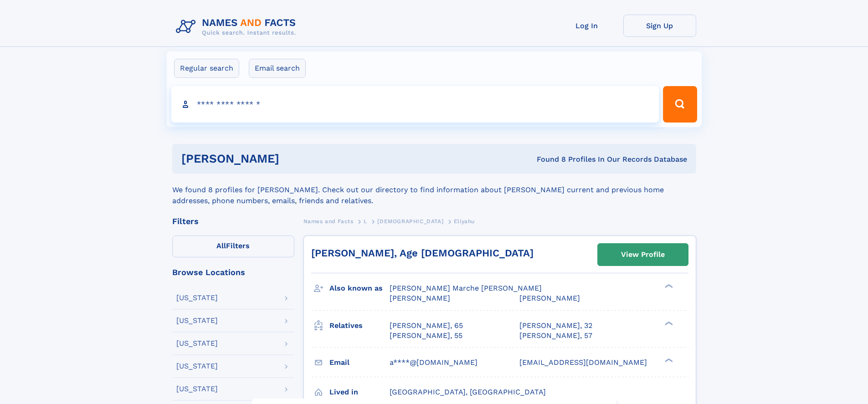 This screenshot has width=868, height=404. Describe the element at coordinates (415, 104) in the screenshot. I see `input: search input` at that location.